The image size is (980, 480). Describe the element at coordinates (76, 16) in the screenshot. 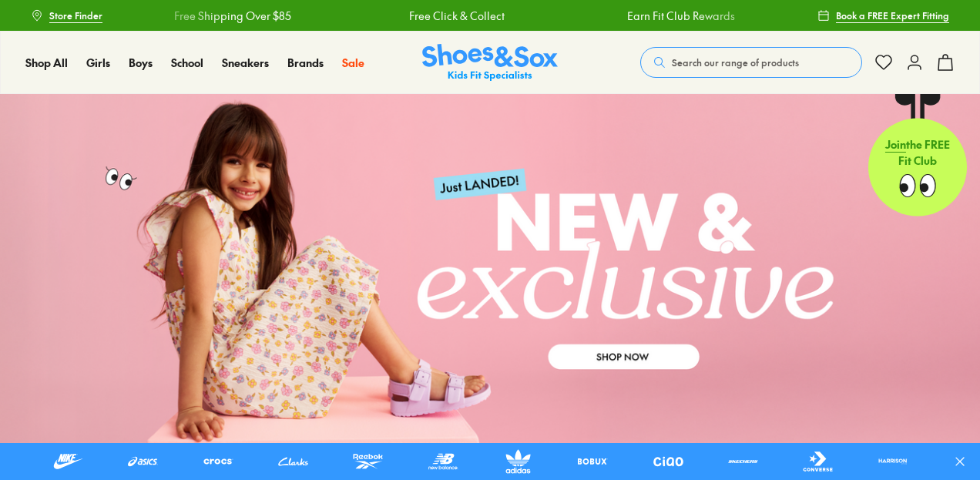

I see `span: Store Finder` at that location.